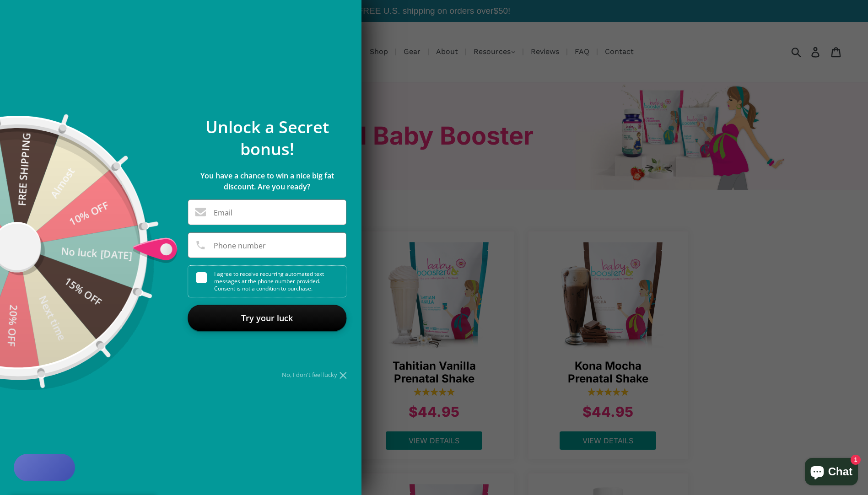 This screenshot has width=868, height=495. Describe the element at coordinates (44, 468) in the screenshot. I see `button: Rewards` at that location.